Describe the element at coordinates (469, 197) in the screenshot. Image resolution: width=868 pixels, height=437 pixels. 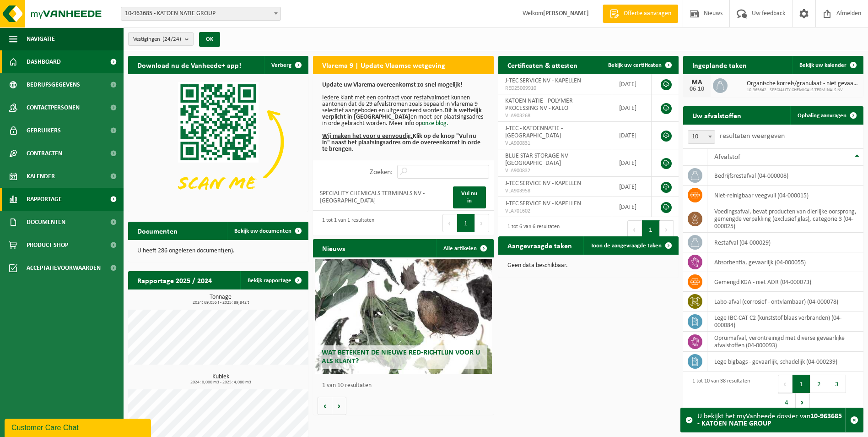
I see `a: Vul nu in` at that location.